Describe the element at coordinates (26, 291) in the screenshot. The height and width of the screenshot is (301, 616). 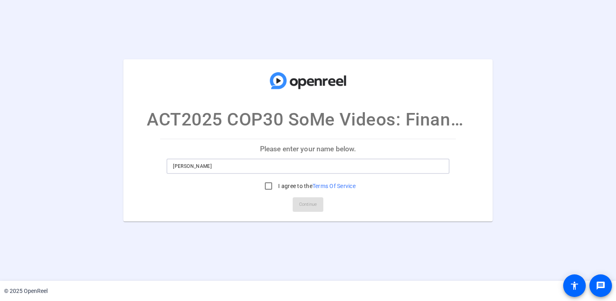
I see `div: © 2025 OpenReel` at that location.